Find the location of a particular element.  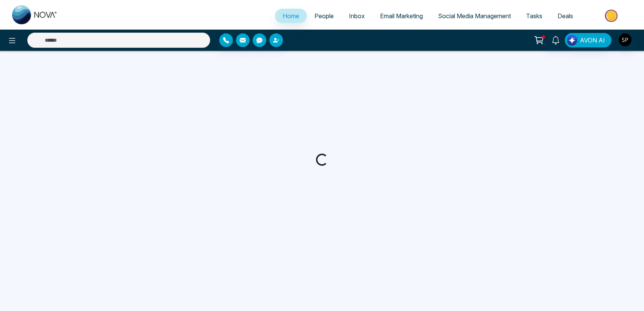

span: Home is located at coordinates (291, 16).